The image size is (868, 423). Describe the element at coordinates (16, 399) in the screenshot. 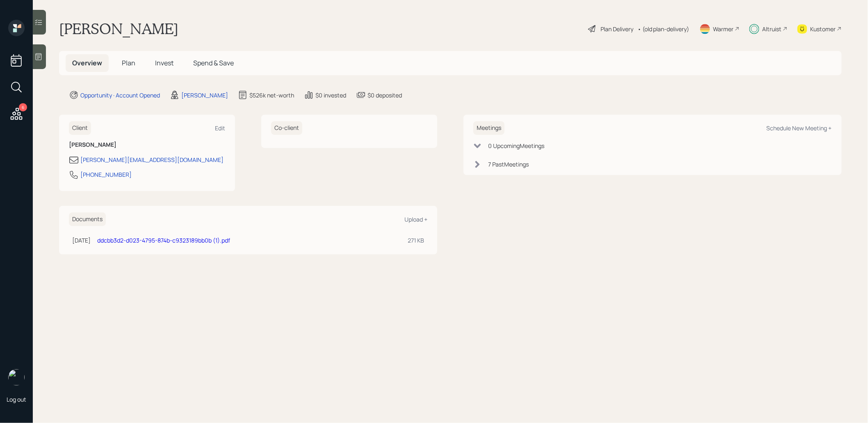

I see `div: Log out` at that location.